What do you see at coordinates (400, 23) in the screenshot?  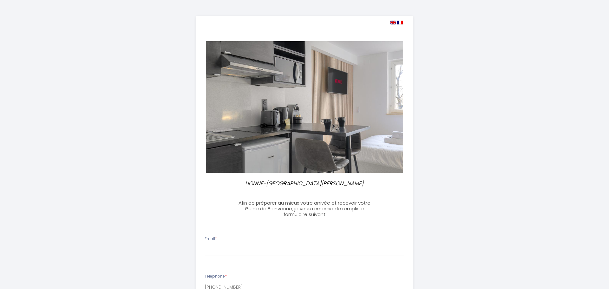 I see `img: fr.png` at bounding box center [400, 23].